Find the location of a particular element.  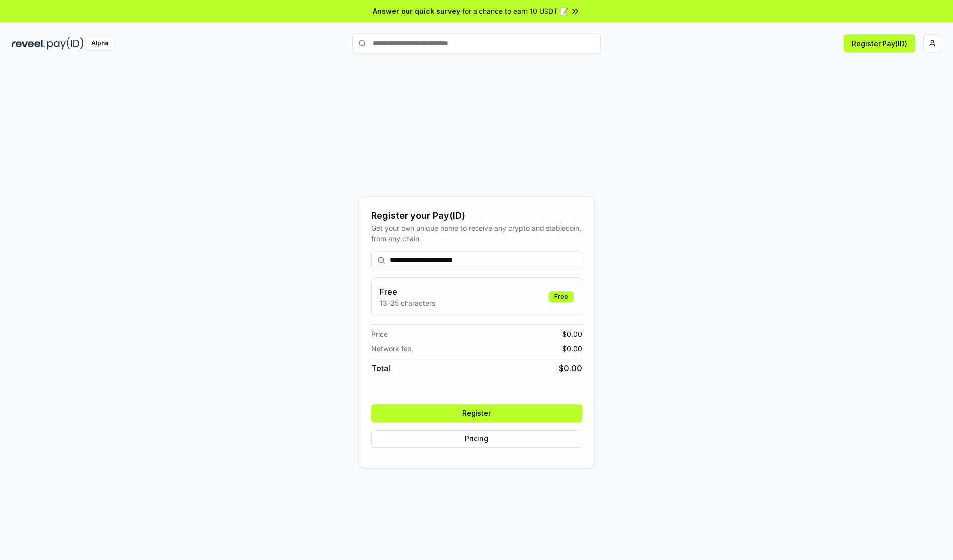

span: Price is located at coordinates (379, 334).